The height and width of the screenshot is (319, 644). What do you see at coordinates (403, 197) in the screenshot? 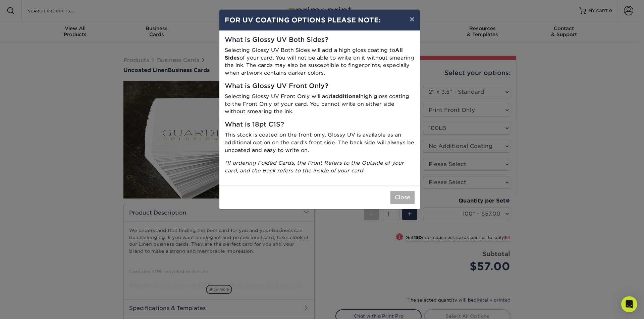
I see `button: Close` at bounding box center [403, 197].